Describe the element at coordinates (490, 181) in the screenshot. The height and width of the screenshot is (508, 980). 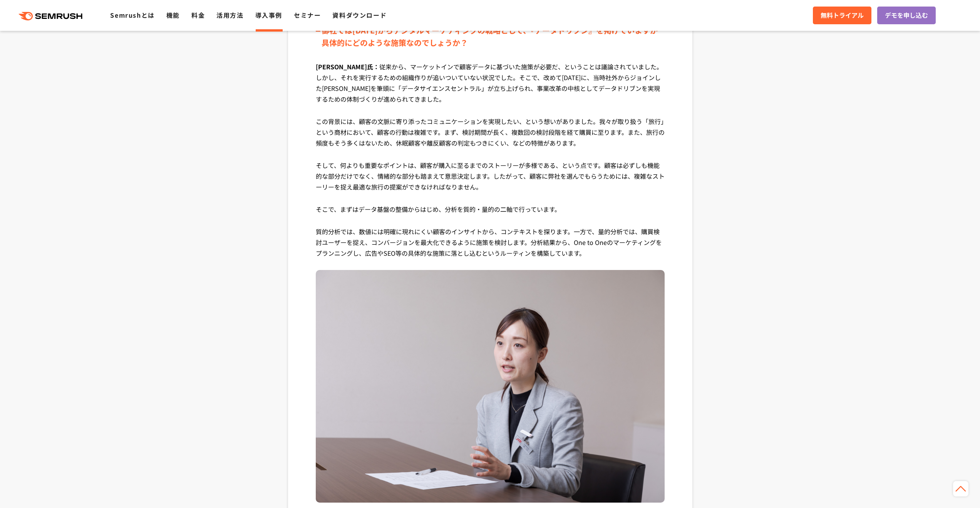
I see `p: そして、何よりも重要なポイントは、顧客が購入に至るまでのストーリーが多様である、という点です。顧客は必ずしも機能的な部分だけでなく、情緒的な部分も踏まえて意思決定します。したがって、顧客に弊社を...` at that location.